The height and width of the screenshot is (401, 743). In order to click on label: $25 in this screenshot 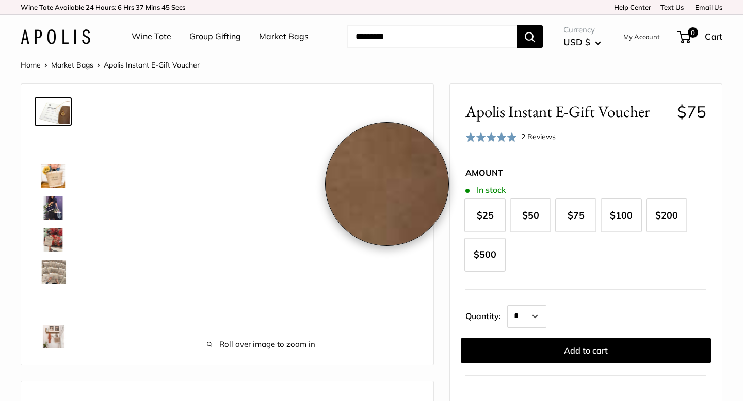, I will do `click(485, 216)`.